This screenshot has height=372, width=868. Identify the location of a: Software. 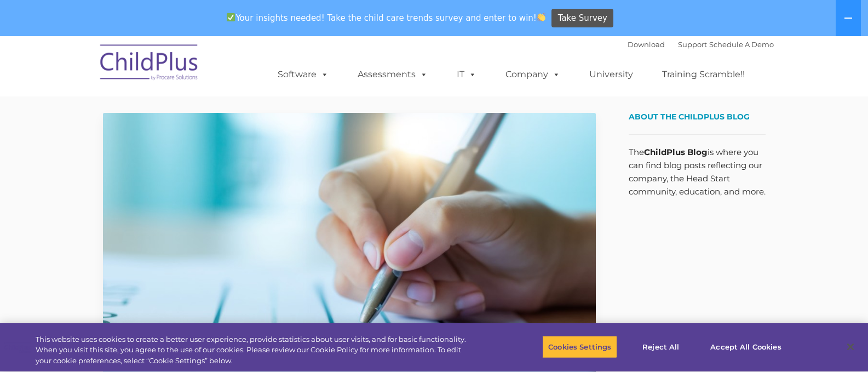
(303, 75).